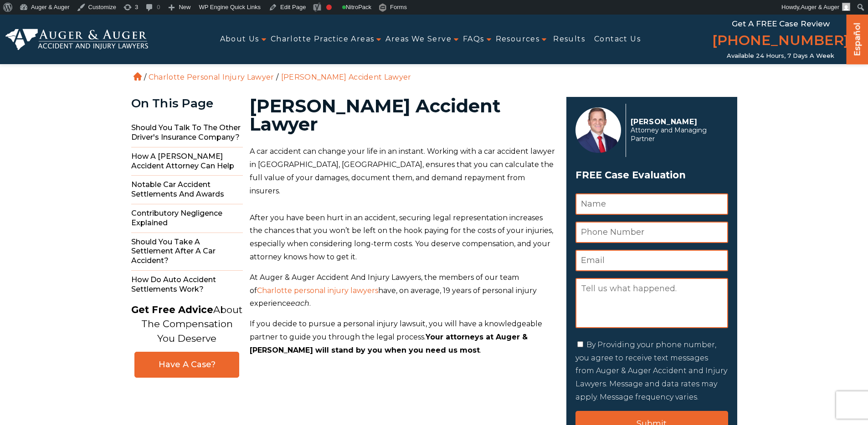  Describe the element at coordinates (187, 285) in the screenshot. I see `span: How do Auto Accident Settlements Work?` at that location.